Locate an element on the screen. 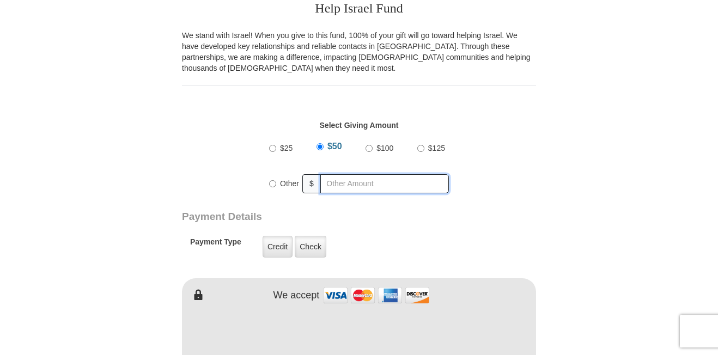 This screenshot has height=355, width=718. label: Credit is located at coordinates (277, 247).